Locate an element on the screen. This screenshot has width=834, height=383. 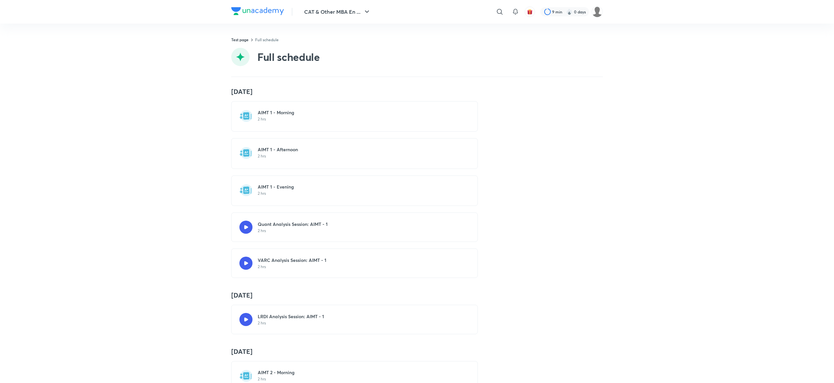
h6: AIMT 2 - Morning is located at coordinates (359, 372).